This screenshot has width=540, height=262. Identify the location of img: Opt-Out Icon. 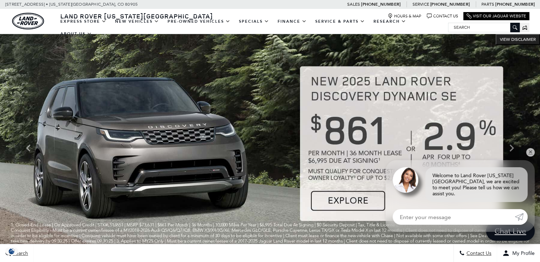
(12, 251).